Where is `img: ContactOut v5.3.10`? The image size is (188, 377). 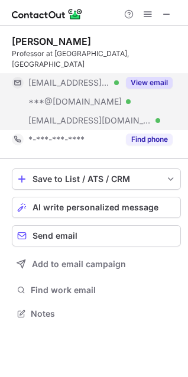 img: ContactOut v5.3.10 is located at coordinates (47, 14).